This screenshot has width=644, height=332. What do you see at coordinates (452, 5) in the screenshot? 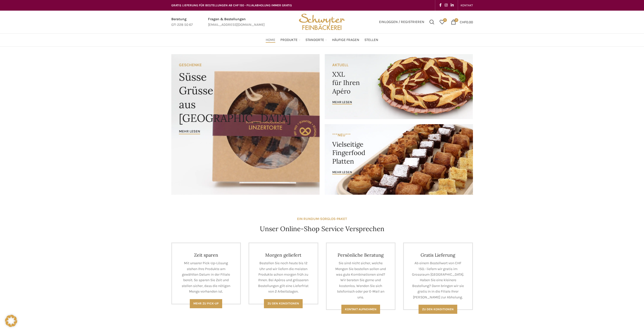
I see `a: Linkedin social link` at bounding box center [452, 5].